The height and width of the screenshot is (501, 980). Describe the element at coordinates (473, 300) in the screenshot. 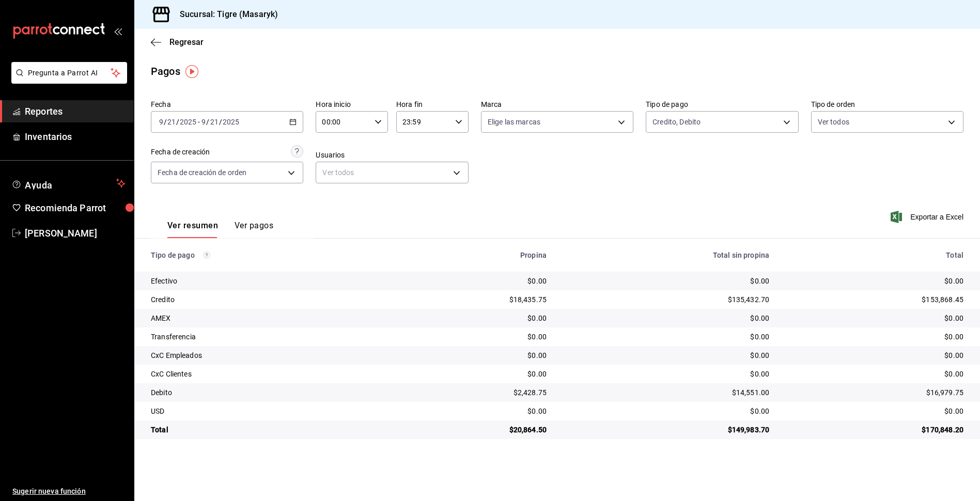

I see `div: $18,435.75` at that location.